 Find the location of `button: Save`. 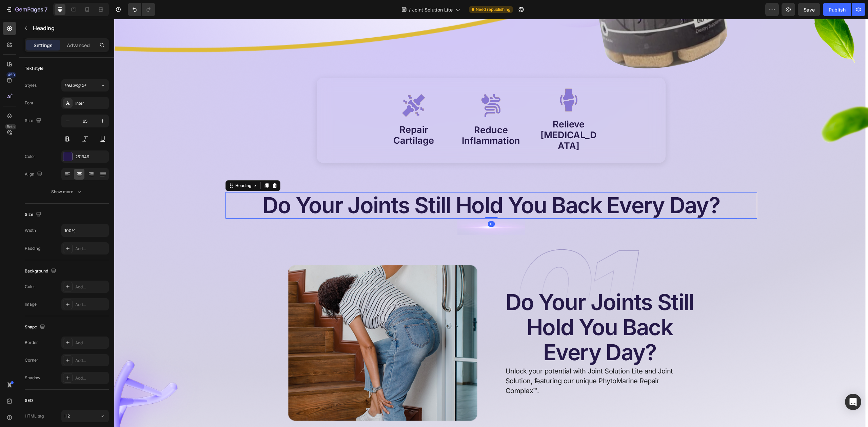

button: Save is located at coordinates (809, 9).